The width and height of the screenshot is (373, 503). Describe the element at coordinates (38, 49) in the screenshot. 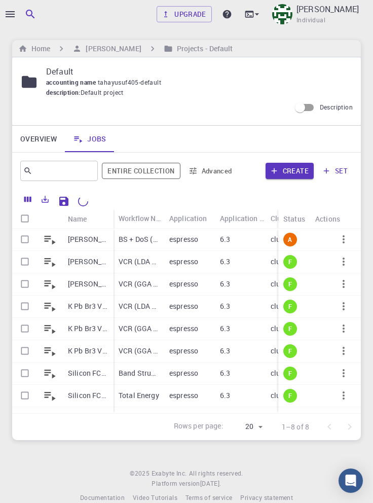

I see `h6: Home` at that location.